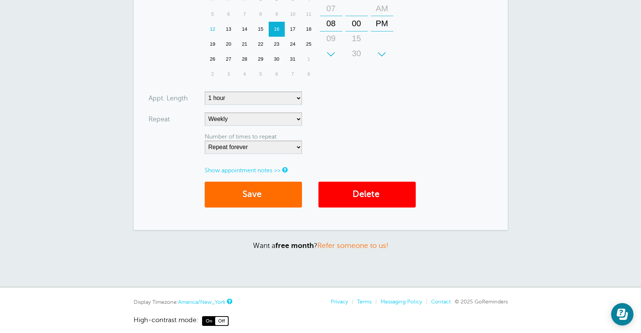 The height and width of the screenshot is (333, 641). What do you see at coordinates (244, 14) in the screenshot?
I see `div: Tuesday, October 7` at bounding box center [244, 14].